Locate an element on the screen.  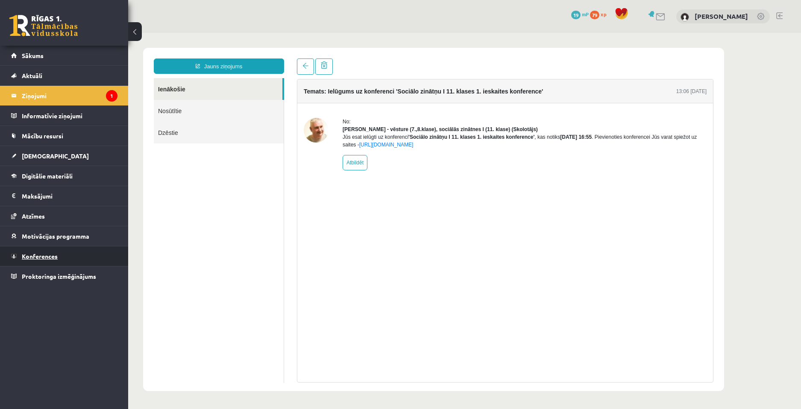
a: Atzīmes is located at coordinates (64, 216).